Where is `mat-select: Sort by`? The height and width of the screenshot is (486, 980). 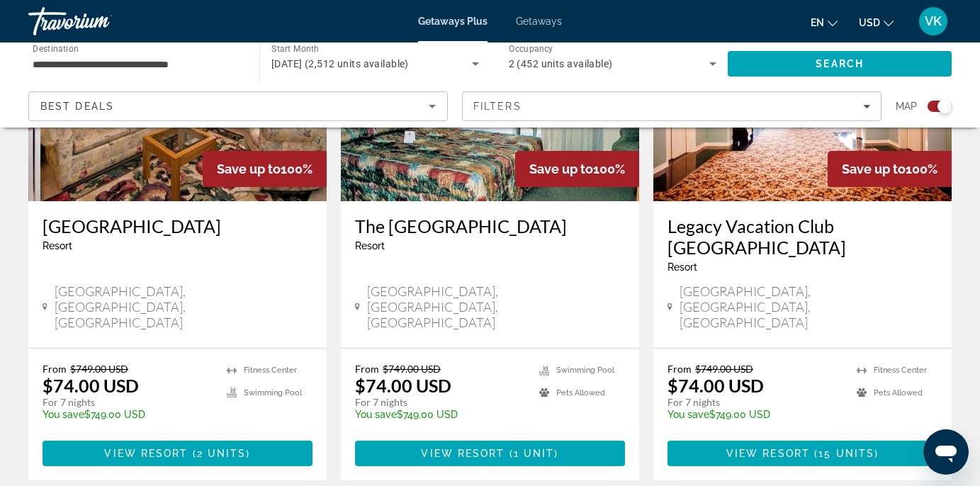
mat-select: Sort by is located at coordinates (238, 106).